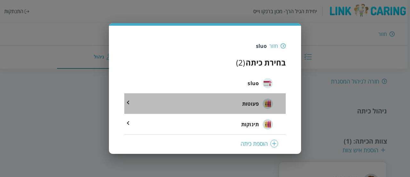 This screenshot has height=177, width=410. Describe the element at coordinates (274, 46) in the screenshot. I see `div: חזור` at that location.